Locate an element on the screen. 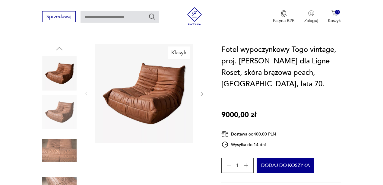 Image resolution: width=383 pixels, height=185 pixels. img: Ikona dostawy is located at coordinates (225, 134).